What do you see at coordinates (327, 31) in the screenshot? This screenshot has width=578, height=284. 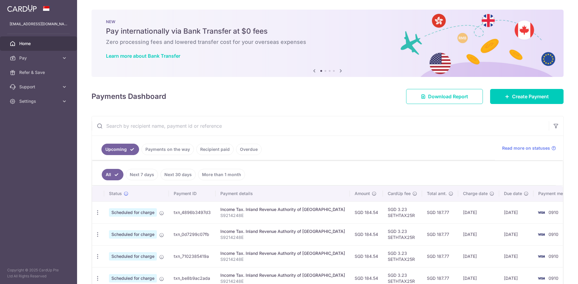 I see `h5: Pay internationally via Bank Transfer at $0 fees` at bounding box center [327, 31].